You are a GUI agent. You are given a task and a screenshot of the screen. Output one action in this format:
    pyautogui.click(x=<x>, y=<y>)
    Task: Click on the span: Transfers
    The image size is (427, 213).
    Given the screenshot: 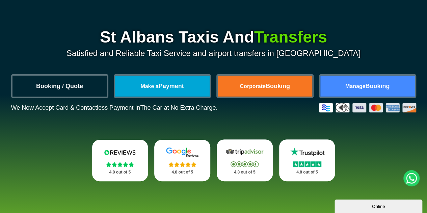 What is the action you would take?
    pyautogui.click(x=290, y=37)
    